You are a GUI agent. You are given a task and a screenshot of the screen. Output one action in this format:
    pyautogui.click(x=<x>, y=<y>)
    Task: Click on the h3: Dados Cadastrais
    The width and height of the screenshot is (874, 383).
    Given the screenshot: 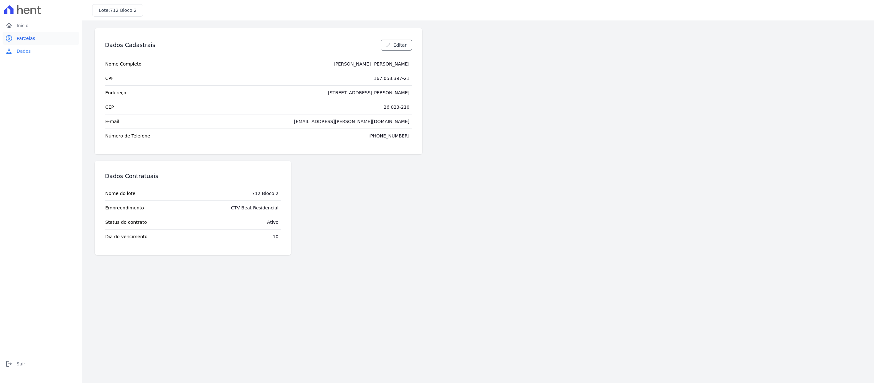 What is the action you would take?
    pyautogui.click(x=130, y=45)
    